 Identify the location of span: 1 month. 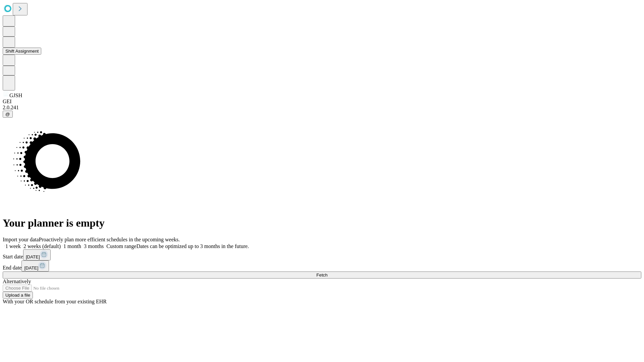
(72, 246).